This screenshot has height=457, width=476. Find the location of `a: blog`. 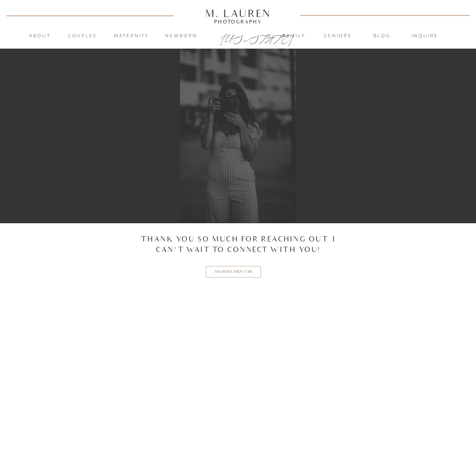

a: blog is located at coordinates (382, 36).